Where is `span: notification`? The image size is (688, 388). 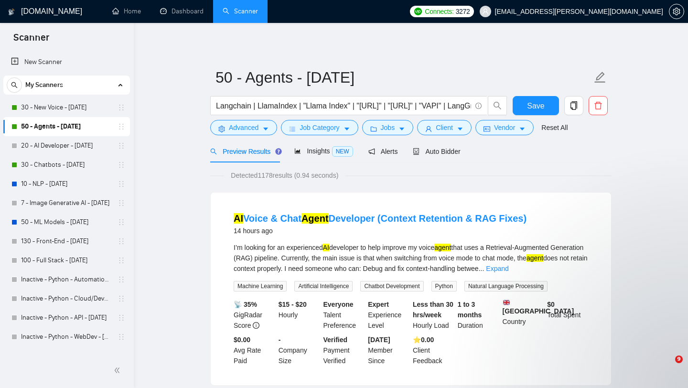 span: notification is located at coordinates (372, 152).